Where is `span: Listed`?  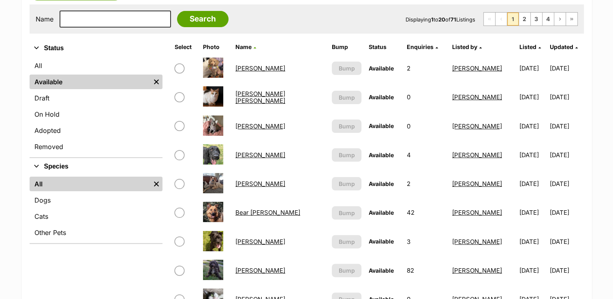 span: Listed is located at coordinates (528, 47).